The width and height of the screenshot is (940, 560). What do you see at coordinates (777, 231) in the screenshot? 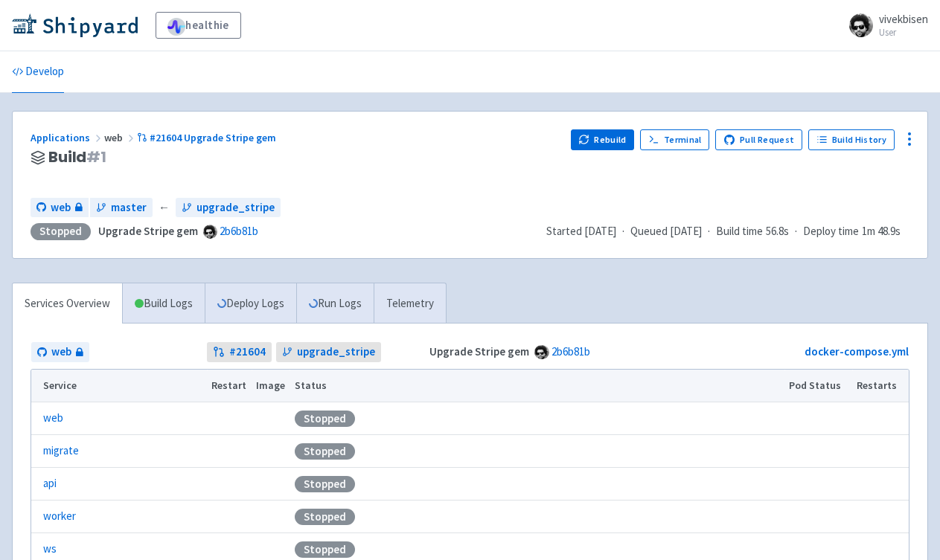
I see `span: 56.8s` at bounding box center [777, 231].